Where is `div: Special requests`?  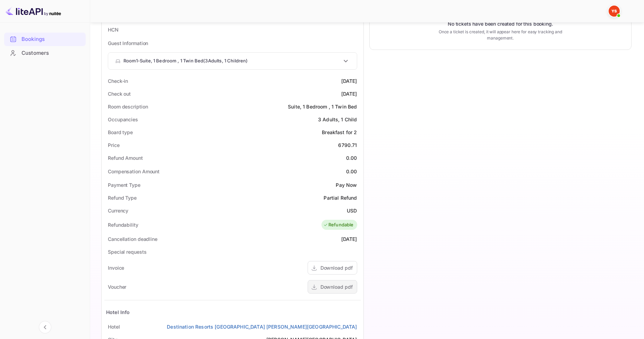 div: Special requests is located at coordinates (127, 251).